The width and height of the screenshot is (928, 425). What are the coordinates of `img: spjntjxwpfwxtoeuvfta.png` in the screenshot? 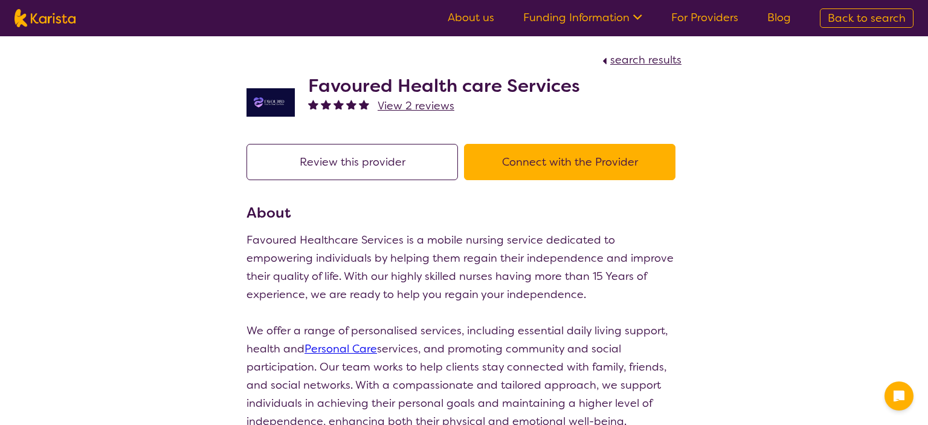 It's located at (271, 102).